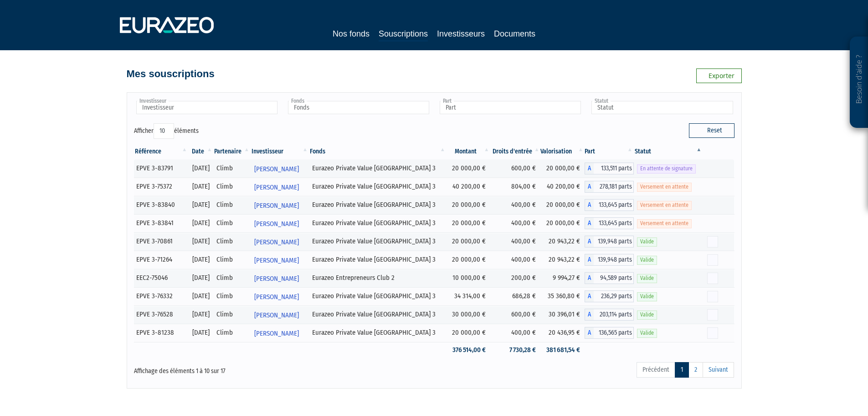 This screenshot has height=416, width=868. I want to click on td: 20 943,22 €, so click(562, 242).